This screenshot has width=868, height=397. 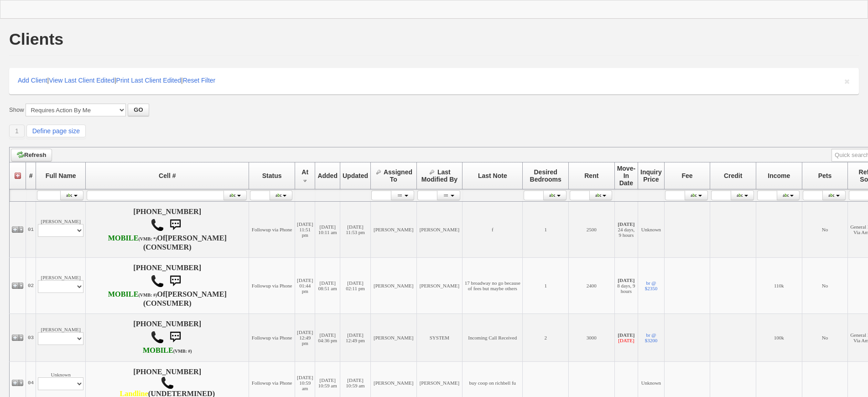 What do you see at coordinates (31, 338) in the screenshot?
I see `td: 03` at bounding box center [31, 338].